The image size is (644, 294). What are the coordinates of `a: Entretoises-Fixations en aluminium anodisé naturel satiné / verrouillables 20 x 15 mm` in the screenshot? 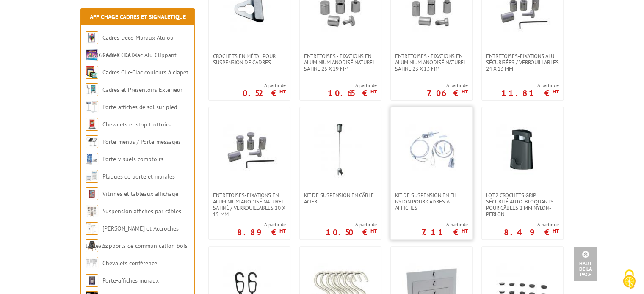 It's located at (249, 205).